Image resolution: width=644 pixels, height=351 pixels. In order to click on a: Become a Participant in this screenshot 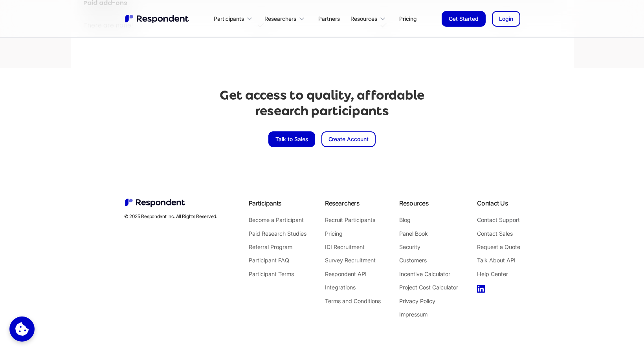, I will do `click(277, 220)`.